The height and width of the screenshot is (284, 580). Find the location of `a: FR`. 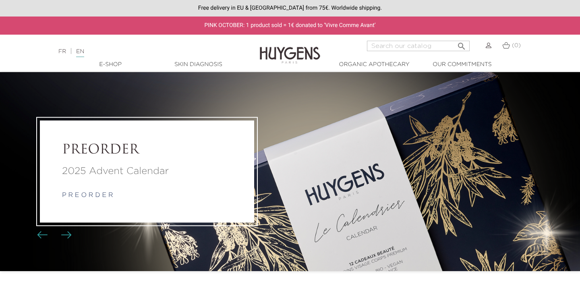

a: FR is located at coordinates (62, 52).